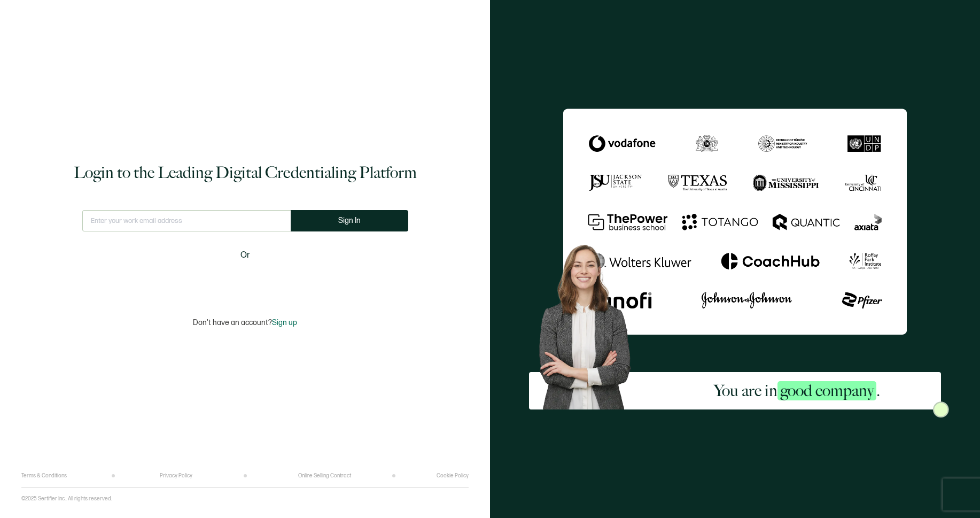  I want to click on input: Enter your work email address, so click(187, 221).